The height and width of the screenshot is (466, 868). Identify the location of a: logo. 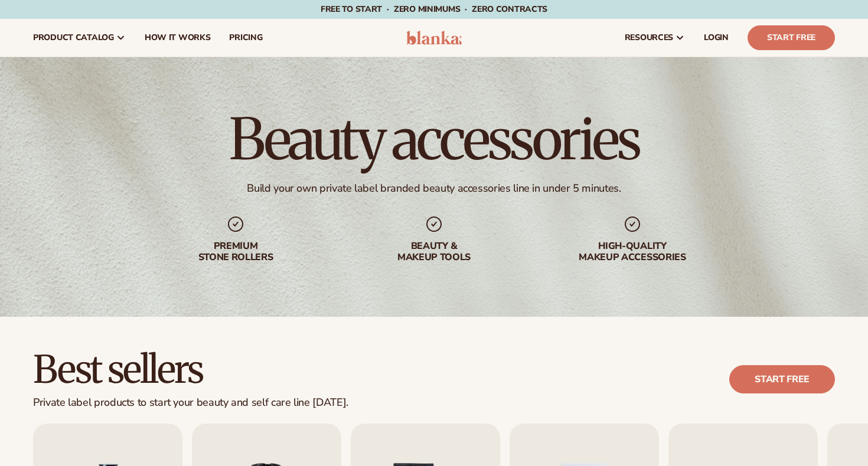
(434, 38).